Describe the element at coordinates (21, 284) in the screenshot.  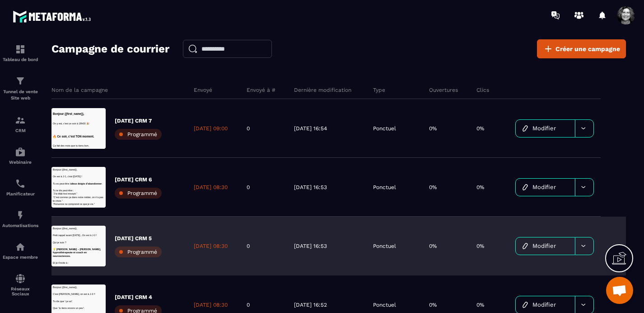
I see `a: social-networksocial-networkRéseaux Sociaux` at that location.